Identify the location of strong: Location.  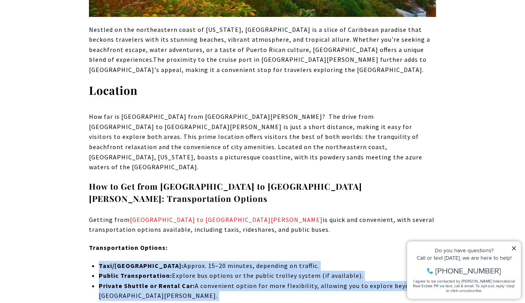
(113, 90).